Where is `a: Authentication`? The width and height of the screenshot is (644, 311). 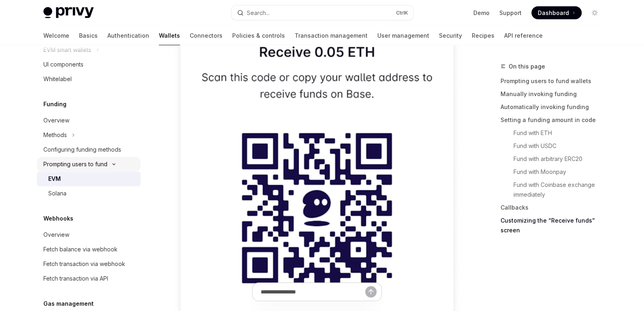
a: Authentication is located at coordinates (128, 35).